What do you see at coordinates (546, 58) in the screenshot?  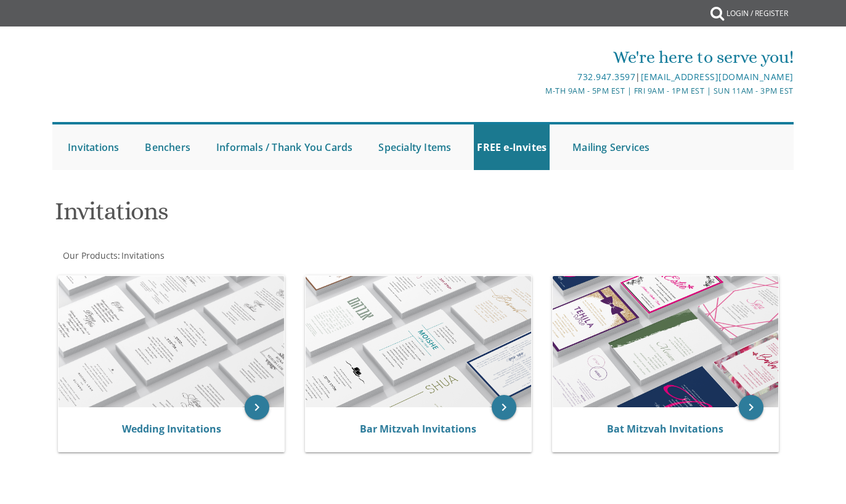 I see `div: We're here to serve you!` at bounding box center [546, 58].